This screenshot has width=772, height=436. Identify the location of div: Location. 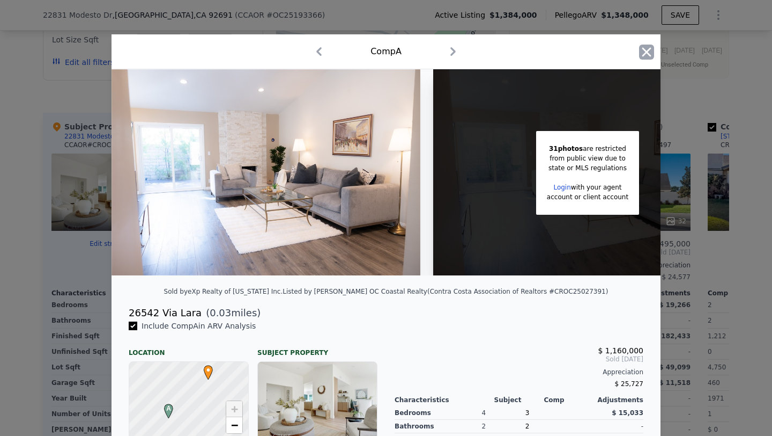
(189, 348).